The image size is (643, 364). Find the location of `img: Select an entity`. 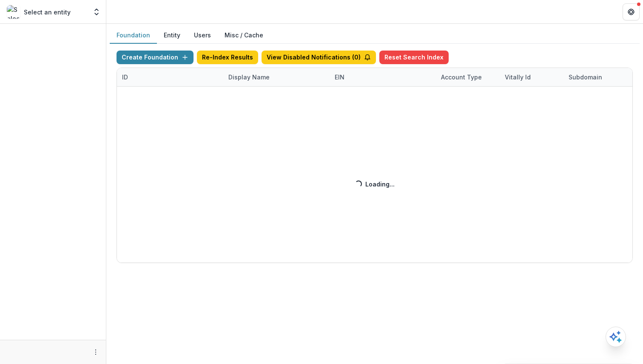

img: Select an entity is located at coordinates (13, 12).